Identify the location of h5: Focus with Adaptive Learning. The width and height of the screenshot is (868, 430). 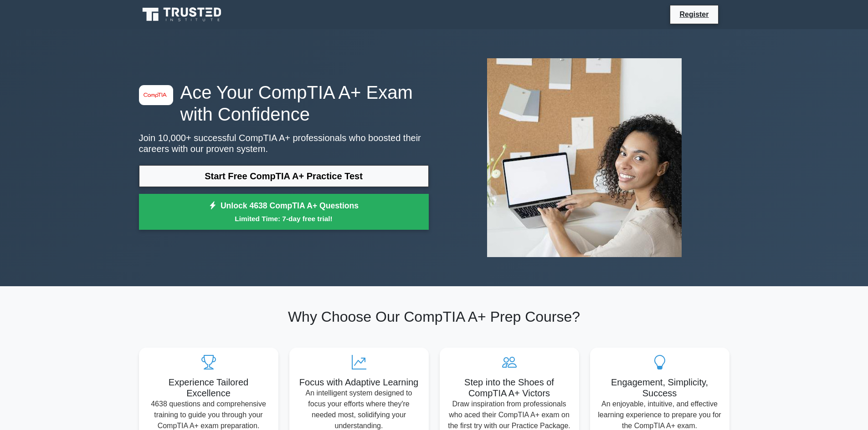
(359, 383).